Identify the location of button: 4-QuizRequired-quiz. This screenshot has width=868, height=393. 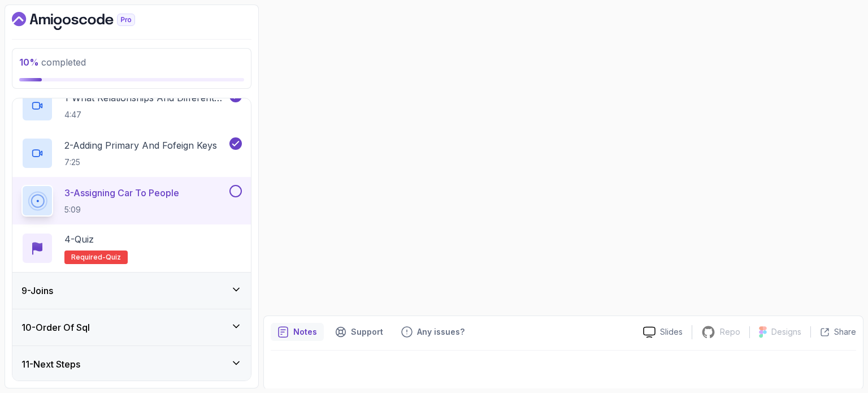
(131, 248).